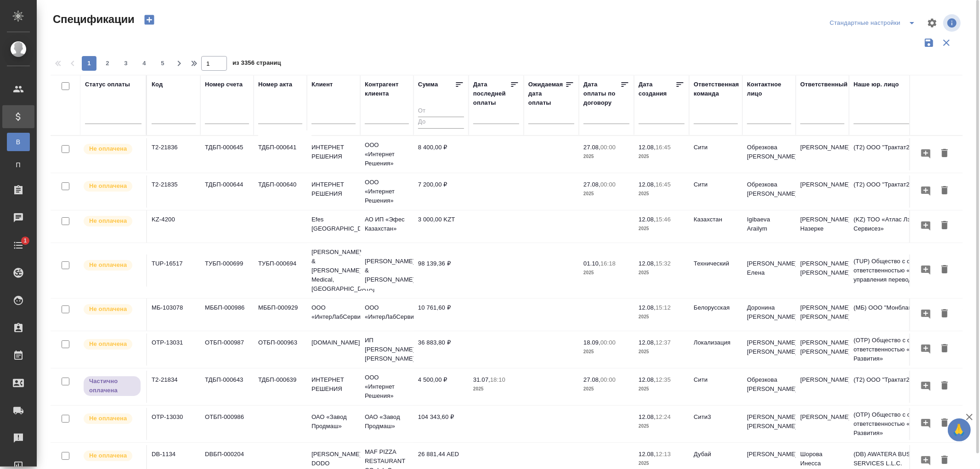 The image size is (980, 469). I want to click on span: Посмотреть информацию, so click(952, 23).